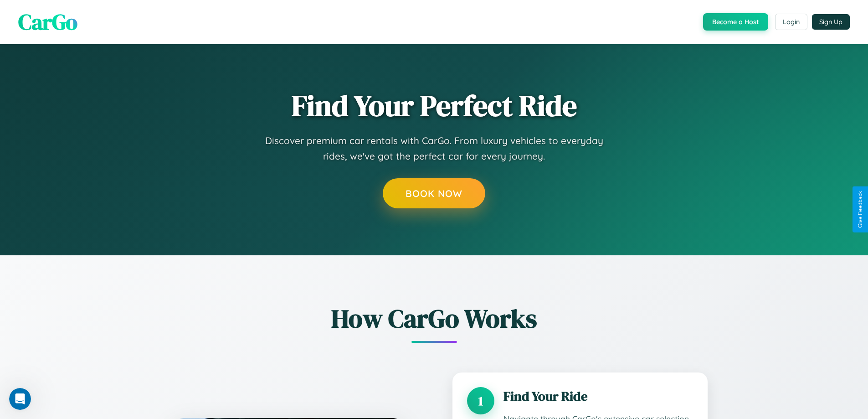 The height and width of the screenshot is (419, 868). I want to click on button: Login, so click(791, 22).